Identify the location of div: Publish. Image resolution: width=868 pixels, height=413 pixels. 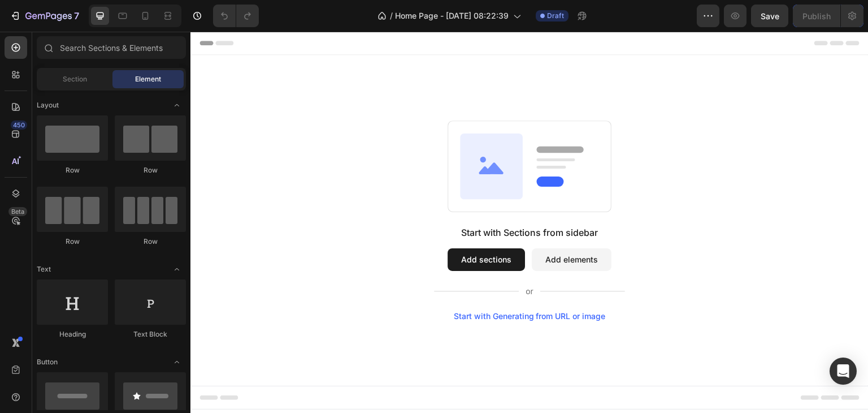
(817, 16).